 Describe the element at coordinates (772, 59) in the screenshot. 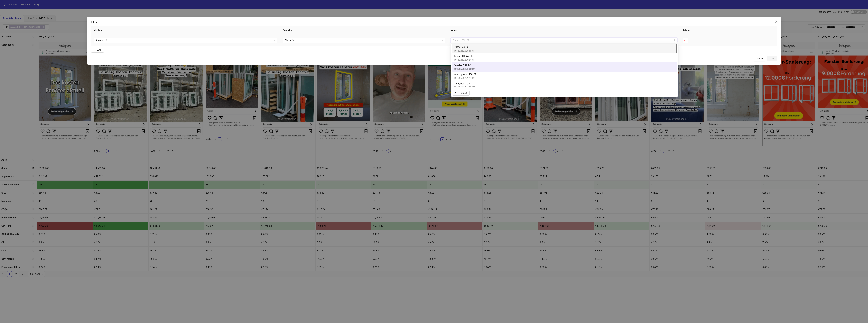

I see `button: Save` at that location.